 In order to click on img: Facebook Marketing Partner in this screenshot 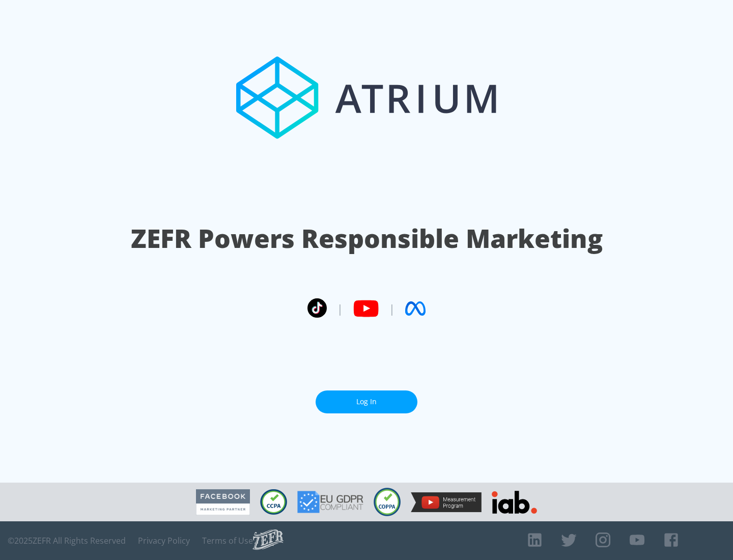, I will do `click(223, 502)`.